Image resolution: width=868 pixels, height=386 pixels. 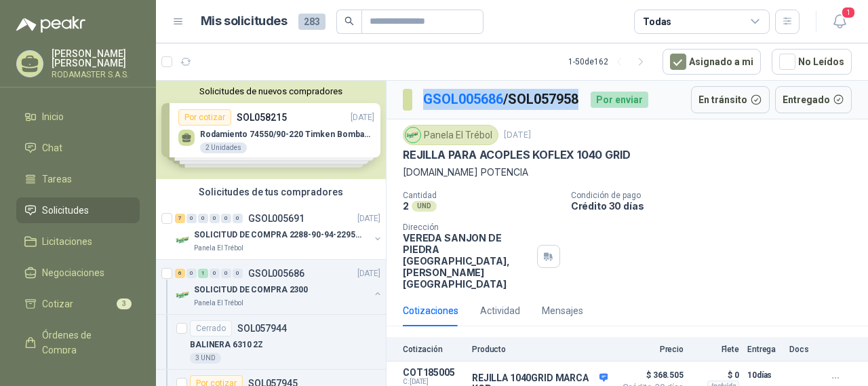 What do you see at coordinates (657, 22) in the screenshot?
I see `div: Todas` at bounding box center [657, 22].